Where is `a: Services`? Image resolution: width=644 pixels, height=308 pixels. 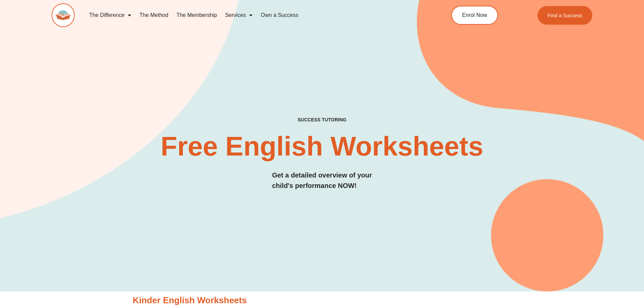 a: Services is located at coordinates (239, 15).